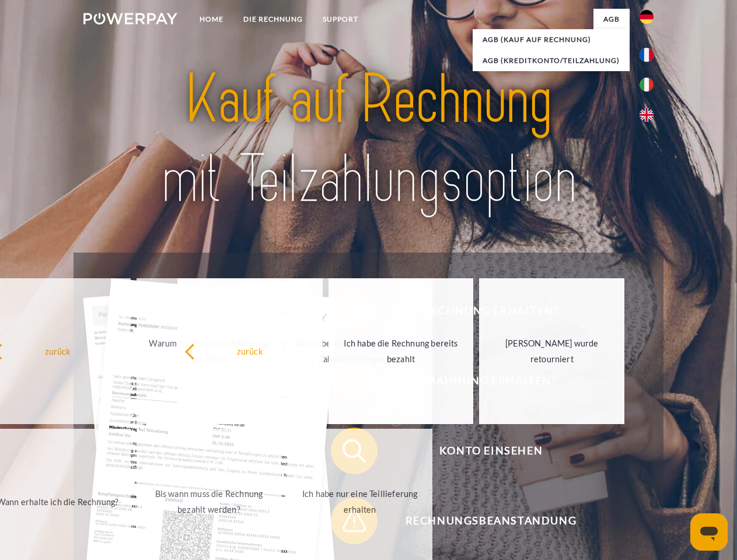  Describe the element at coordinates (491, 451) in the screenshot. I see `span: Konto einsehen` at that location.